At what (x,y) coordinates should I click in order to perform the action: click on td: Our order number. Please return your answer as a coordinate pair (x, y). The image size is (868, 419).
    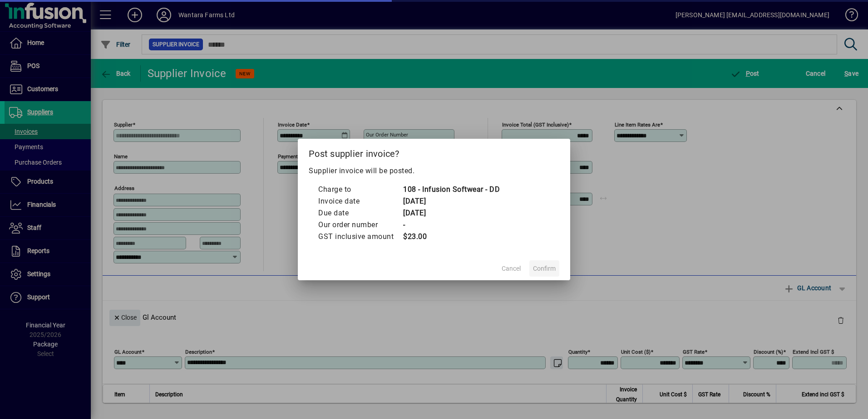
    Looking at the image, I should click on (360, 225).